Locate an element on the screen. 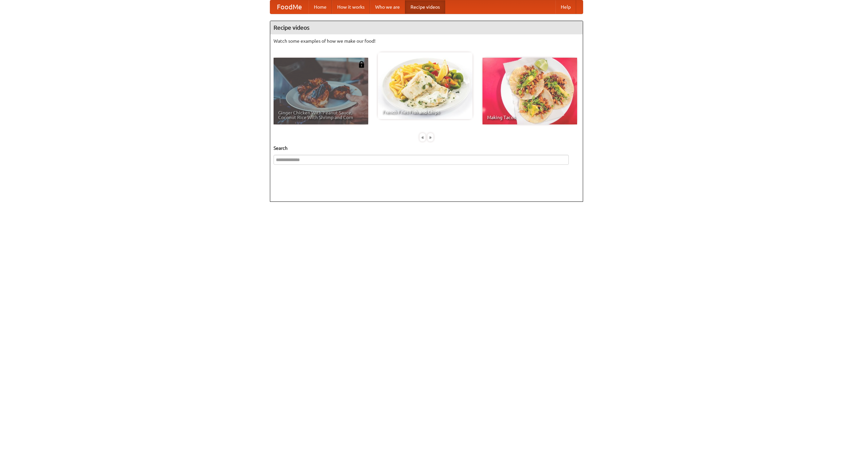 The image size is (853, 472). a: French Fries Fish and Chips is located at coordinates (425, 86).